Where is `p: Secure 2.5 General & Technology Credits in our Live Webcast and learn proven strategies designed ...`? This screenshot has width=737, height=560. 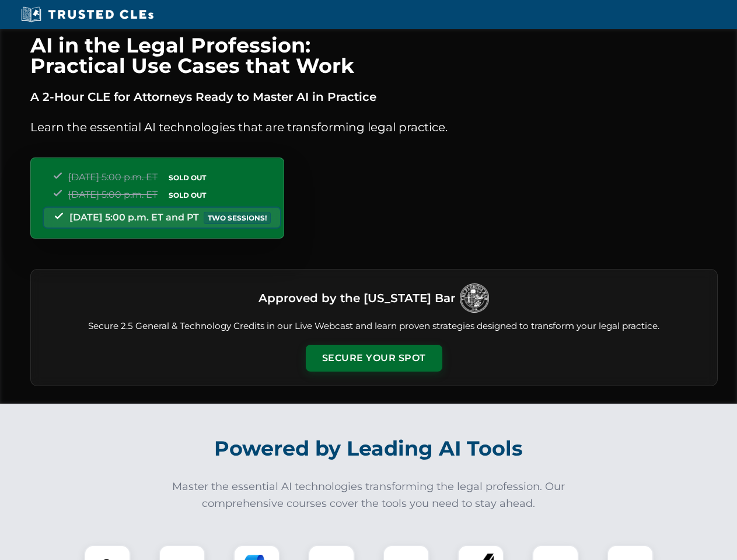 p: Secure 2.5 General & Technology Credits in our Live Webcast and learn proven strategies designed ... is located at coordinates (374, 326).